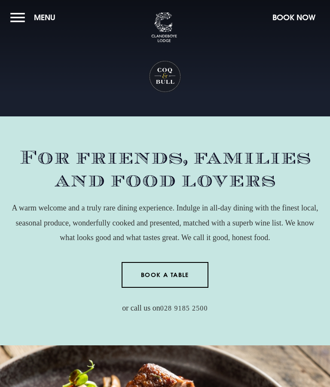  What do you see at coordinates (165, 222) in the screenshot?
I see `p: A warm welcome and a truly rare dining experience. Indulge in all-day dining with the finest loca...` at bounding box center [165, 222].